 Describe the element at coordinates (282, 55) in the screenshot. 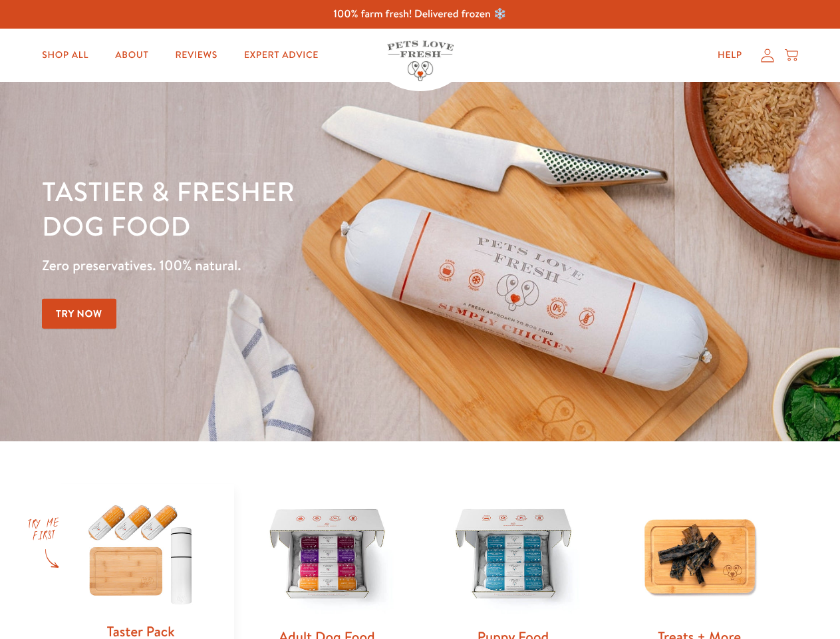

I see `a: Expert Advice` at that location.